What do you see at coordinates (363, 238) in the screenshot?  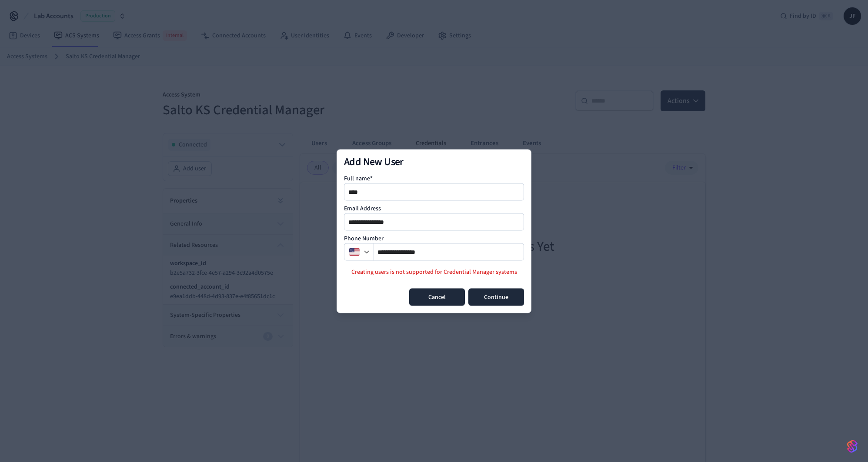 I see `label: Phone Number` at bounding box center [363, 238].